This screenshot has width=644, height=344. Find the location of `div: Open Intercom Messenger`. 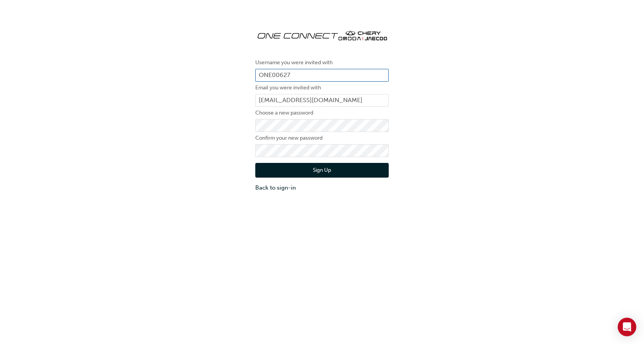

div: Open Intercom Messenger is located at coordinates (627, 327).